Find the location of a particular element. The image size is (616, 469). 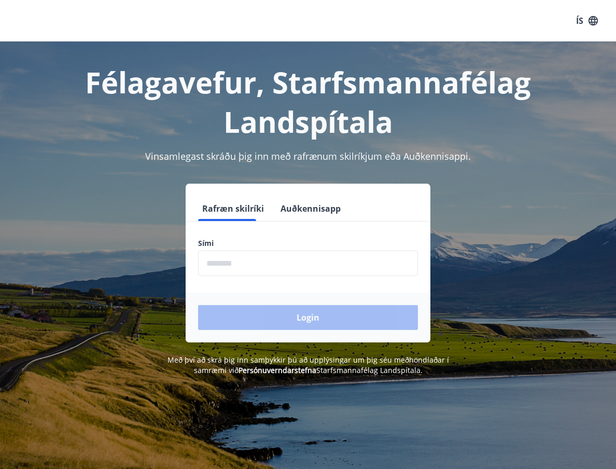

a: Persónuverndarstefna is located at coordinates (278, 370).